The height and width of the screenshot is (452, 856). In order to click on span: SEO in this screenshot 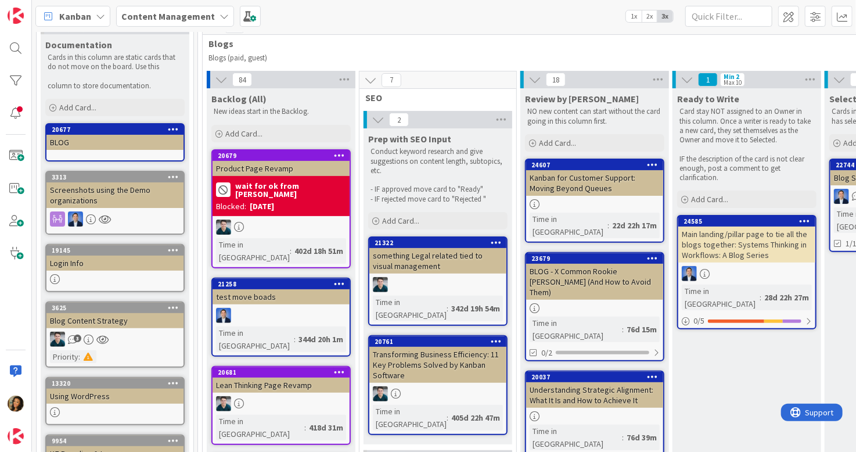, I will do `click(433, 98)`.